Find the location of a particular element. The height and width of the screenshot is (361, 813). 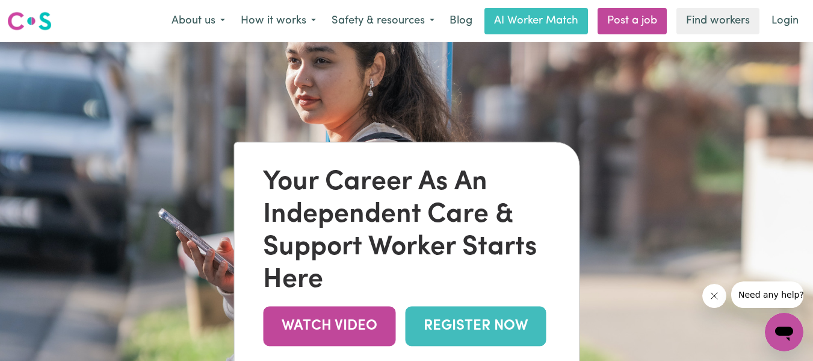

button: How it works is located at coordinates (278, 21).